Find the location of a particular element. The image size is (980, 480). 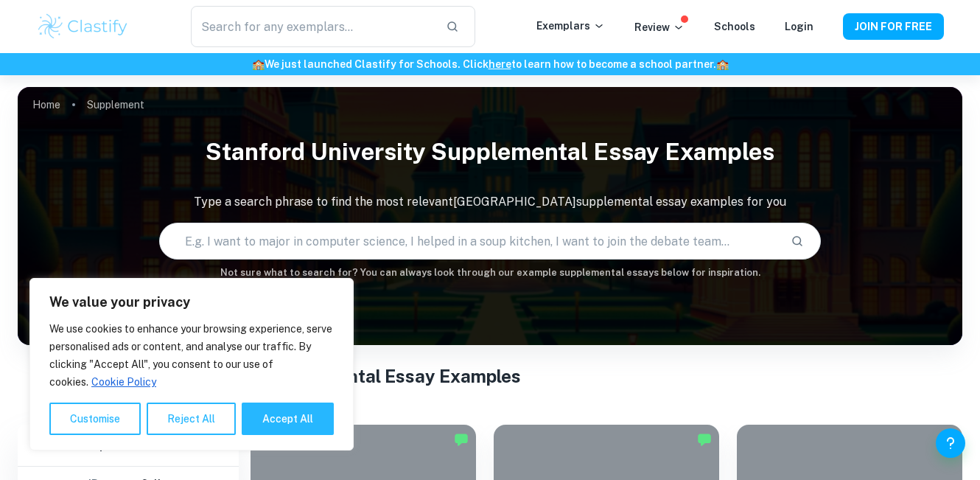

button: Customise is located at coordinates (95, 419).